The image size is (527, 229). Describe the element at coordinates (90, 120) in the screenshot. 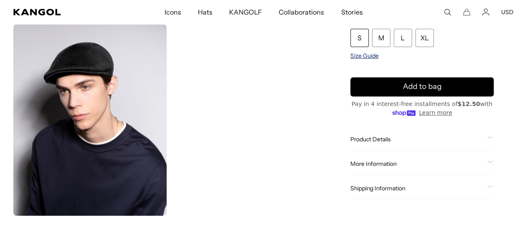

I see `a: seamless tropic 507 black` at that location.